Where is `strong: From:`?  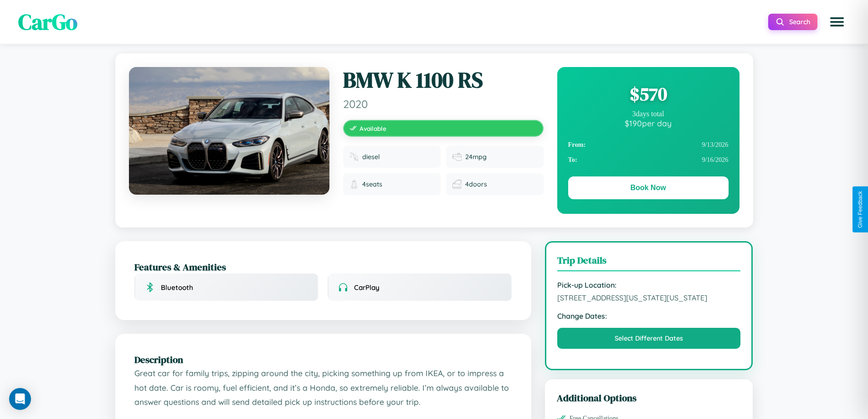
strong: From: is located at coordinates (577, 145).